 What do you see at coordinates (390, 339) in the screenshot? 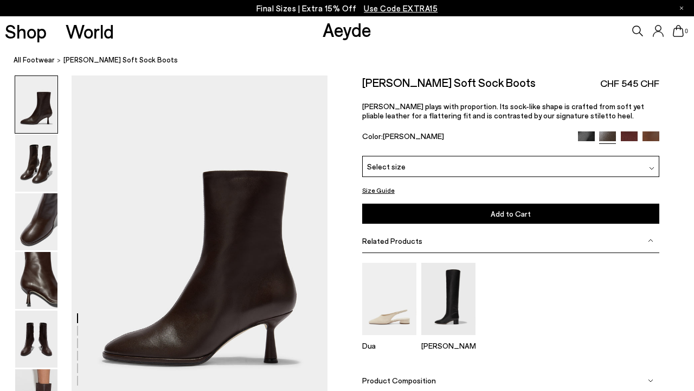
I see `a: Dua Slingback Flats Dua` at bounding box center [390, 339].